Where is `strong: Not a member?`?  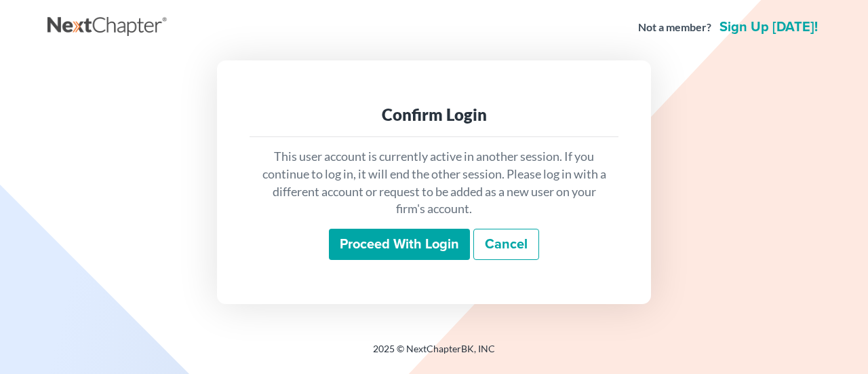
strong: Not a member? is located at coordinates (674, 28).